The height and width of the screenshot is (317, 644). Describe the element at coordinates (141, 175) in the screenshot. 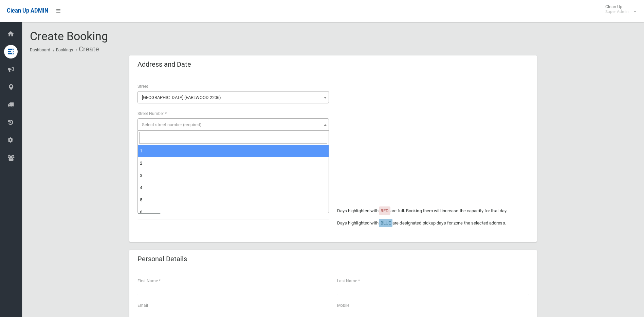

I see `span: 3` at that location.